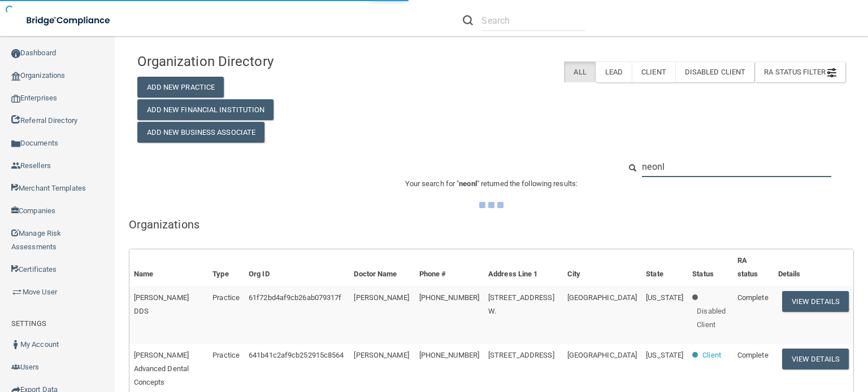 The image size is (868, 392). I want to click on img: icon-documents.8dae5593.png, so click(16, 144).